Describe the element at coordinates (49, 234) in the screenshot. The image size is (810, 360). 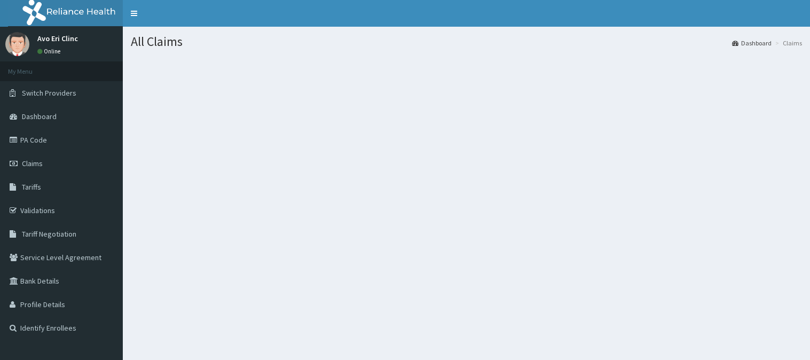
I see `span: Tariff Negotiation` at that location.